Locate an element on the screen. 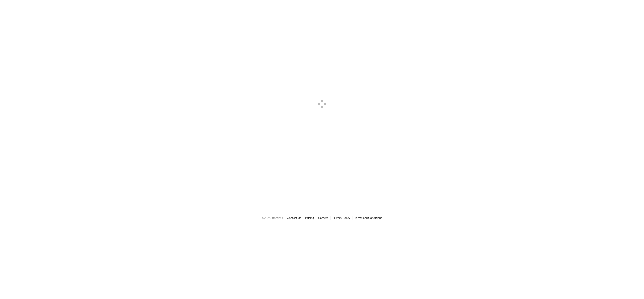 Image resolution: width=644 pixels, height=299 pixels. a: Terms and Conditions is located at coordinates (368, 218).